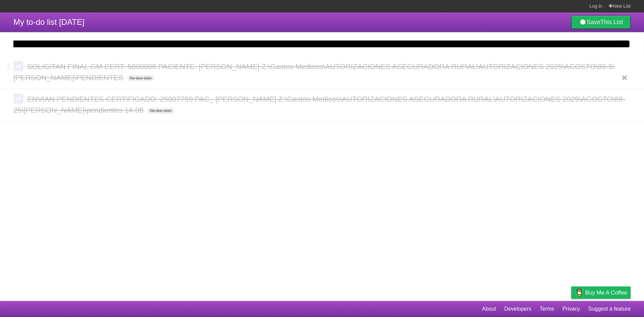  Describe the element at coordinates (607, 292) in the screenshot. I see `span: Buy me a coffee` at that location.